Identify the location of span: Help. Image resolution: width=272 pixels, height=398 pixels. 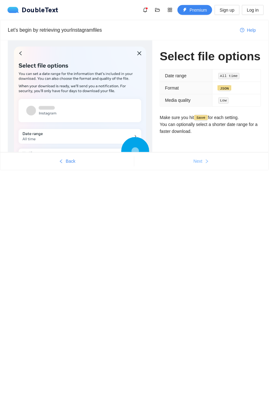
(254, 30).